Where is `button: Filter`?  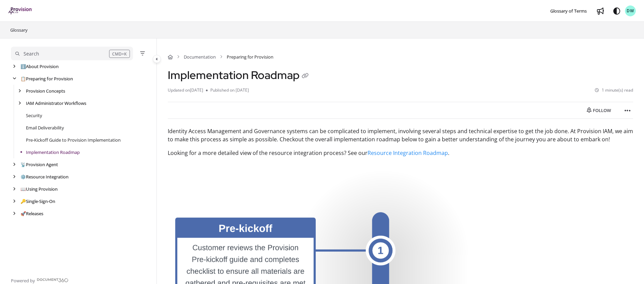
button: Filter is located at coordinates (143, 53).